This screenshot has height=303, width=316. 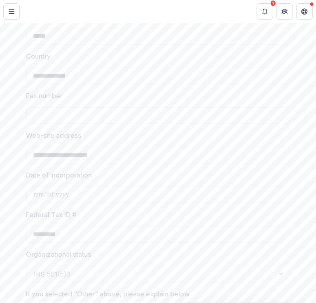 I want to click on p: Date of incorporation, so click(x=59, y=175).